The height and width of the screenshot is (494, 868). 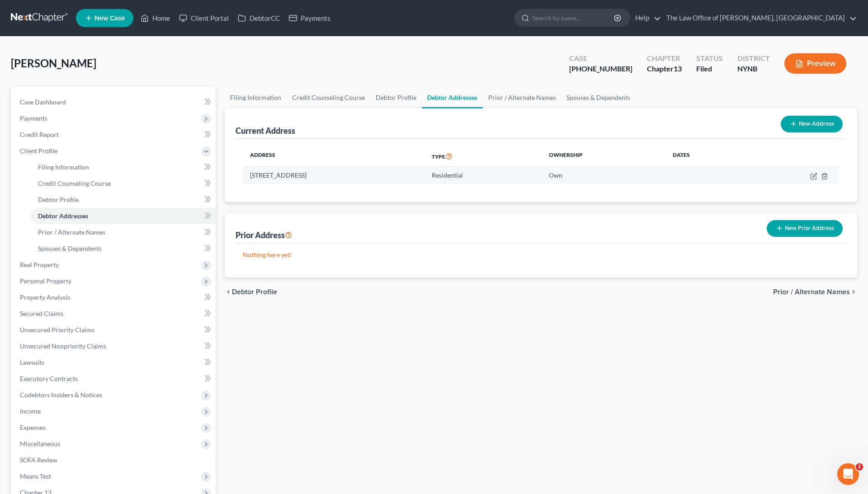 I want to click on span: 2, so click(x=859, y=467).